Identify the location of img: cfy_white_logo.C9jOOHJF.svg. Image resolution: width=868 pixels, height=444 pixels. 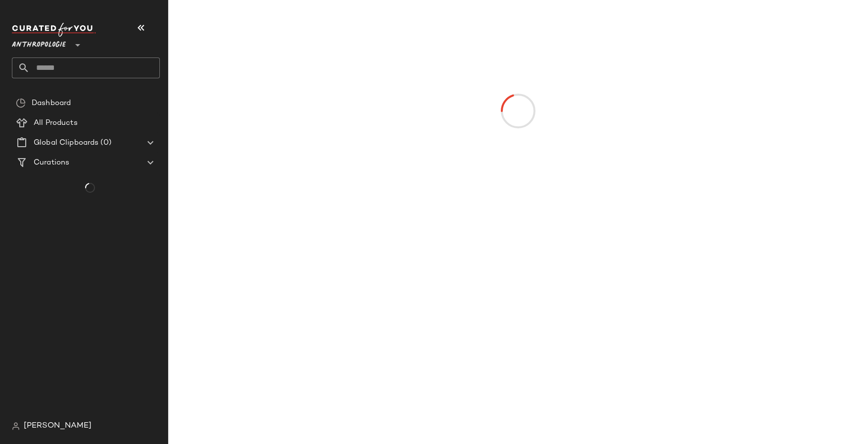
(54, 30).